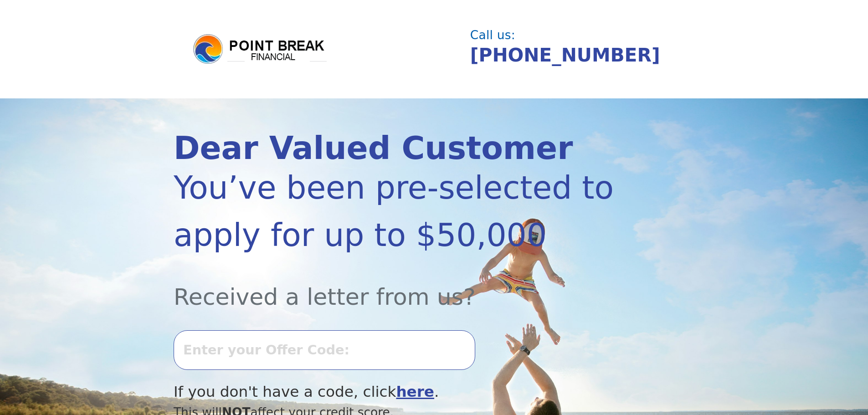 The image size is (868, 415). I want to click on div: If you don't have a code, click ., so click(395, 392).